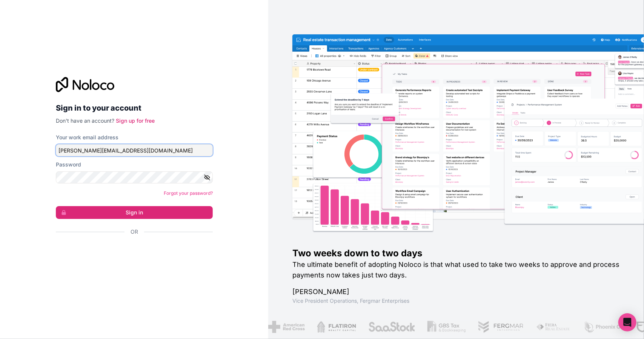 This screenshot has height=339, width=644. Describe the element at coordinates (457, 270) in the screenshot. I see `h2: The ultimate benefit of adopting Noloco is that what used to take two weeks to approve and proces...` at that location.